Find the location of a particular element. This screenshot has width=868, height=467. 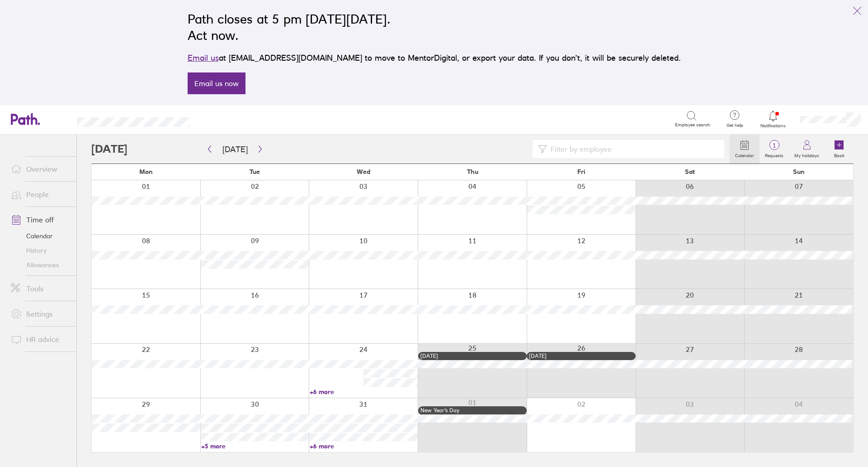

span: Fri is located at coordinates (581, 172).